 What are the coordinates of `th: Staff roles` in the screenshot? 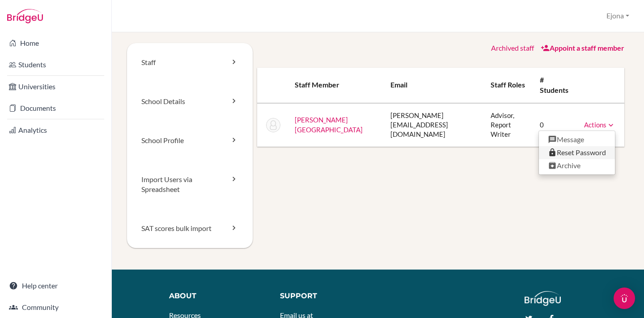 It's located at (508, 85).